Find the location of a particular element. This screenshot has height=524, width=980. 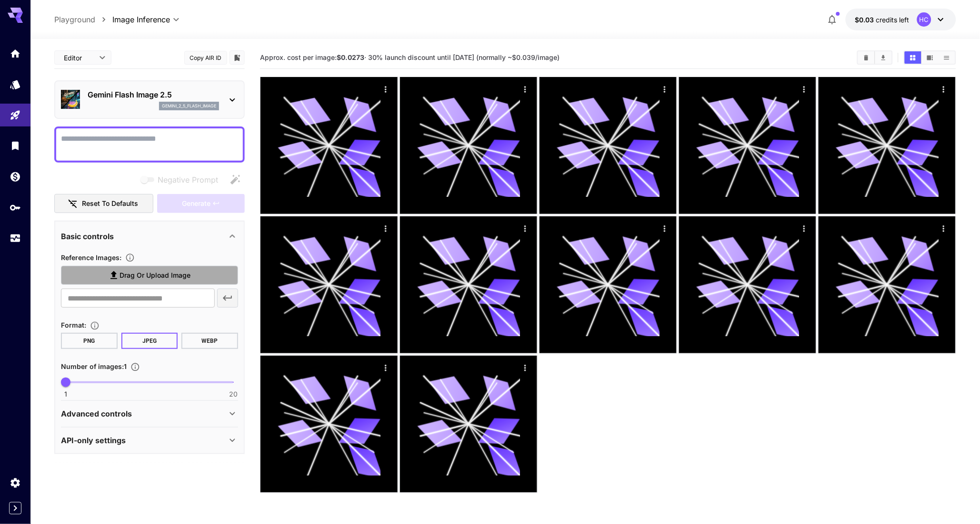

button: Expand sidebar is located at coordinates (15, 508).